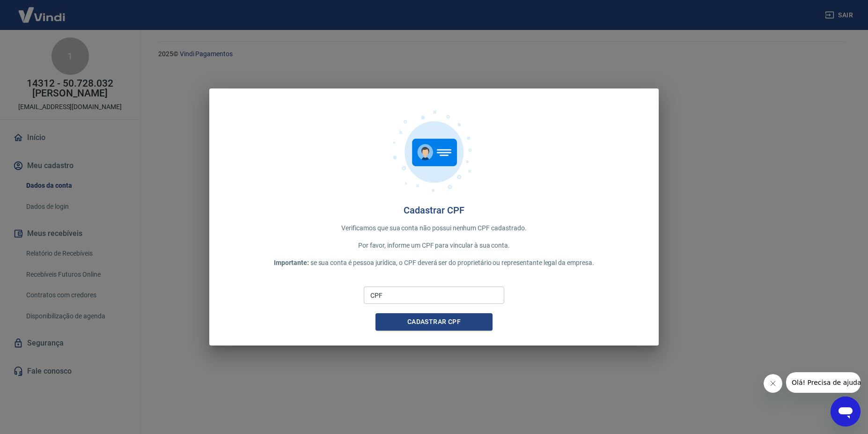 The height and width of the screenshot is (434, 868). What do you see at coordinates (434, 263) in the screenshot?
I see `p: se sua conta é pessoa jurídica, o CPF deverá ser do proprietário ou representante legal da empresa.` at bounding box center [434, 263].